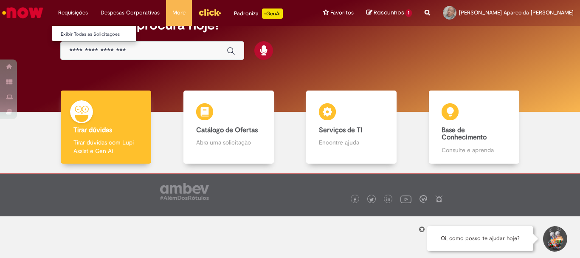 The width and height of the screenshot is (580, 258). What do you see at coordinates (228, 127) in the screenshot?
I see `a: Catálogo de Ofertas Abra uma solicitação` at bounding box center [228, 127].